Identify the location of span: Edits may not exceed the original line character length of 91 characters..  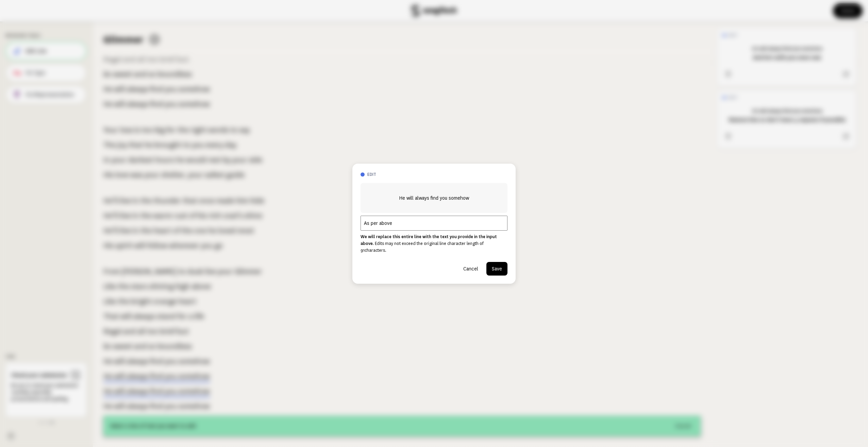
(422, 247).